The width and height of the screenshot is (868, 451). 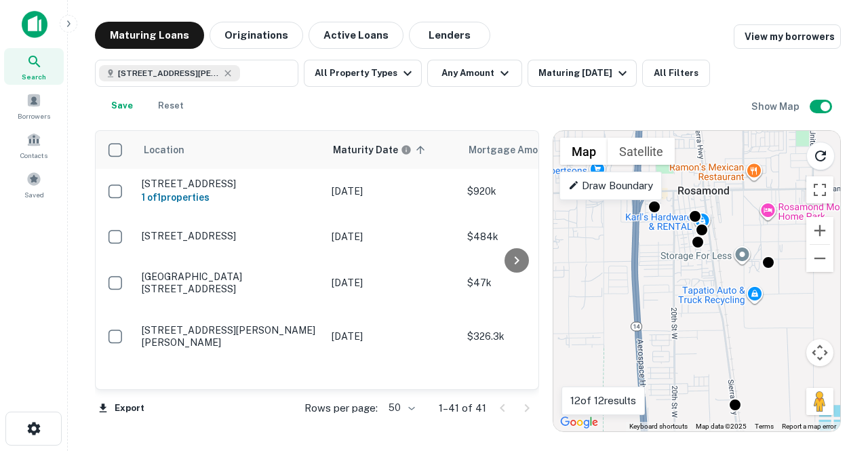 What do you see at coordinates (819, 190) in the screenshot?
I see `button: Toggle fullscreen view` at bounding box center [819, 190].